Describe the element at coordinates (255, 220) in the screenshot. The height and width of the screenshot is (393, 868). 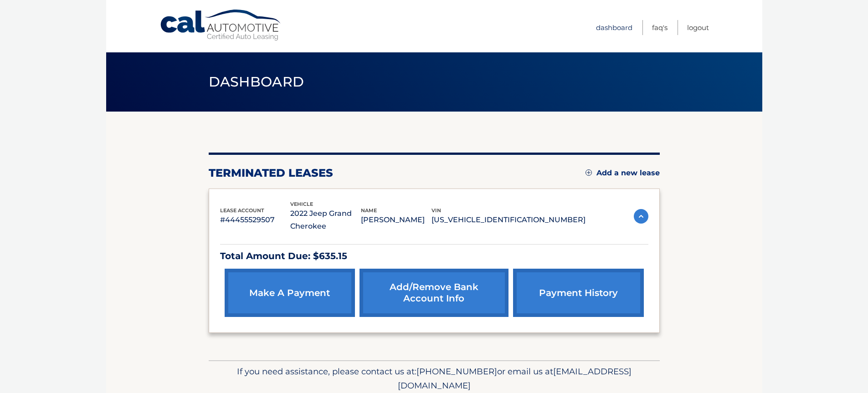
I see `p: #44455529507` at that location.